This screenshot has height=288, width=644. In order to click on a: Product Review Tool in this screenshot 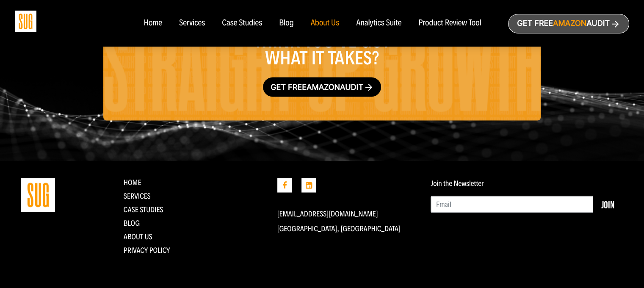, I will do `click(449, 23)`.